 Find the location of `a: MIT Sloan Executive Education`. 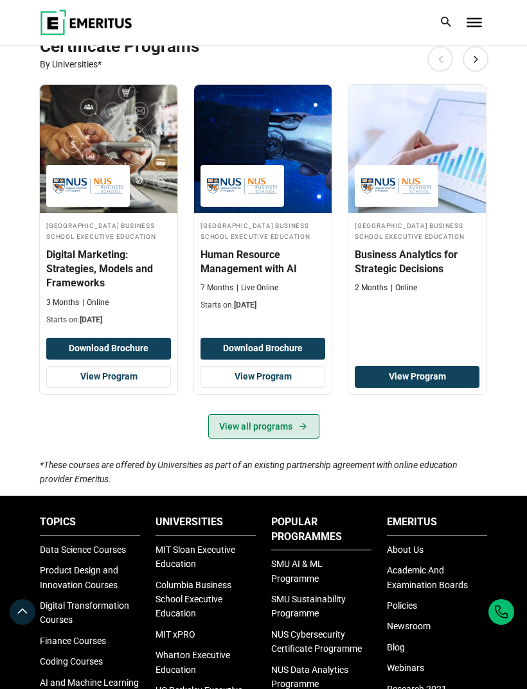

a: MIT Sloan Executive Education is located at coordinates (195, 557).